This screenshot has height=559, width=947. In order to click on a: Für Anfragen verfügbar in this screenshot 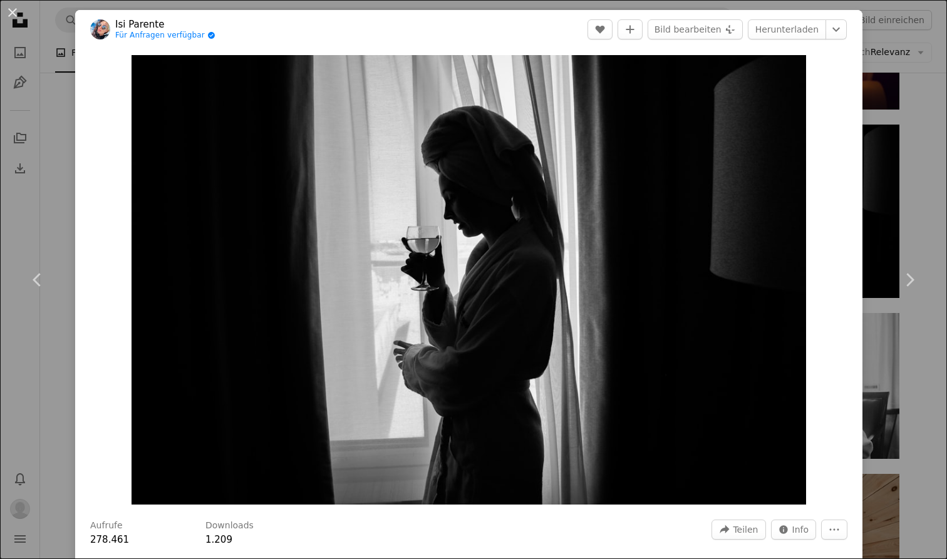, I will do `click(165, 36)`.